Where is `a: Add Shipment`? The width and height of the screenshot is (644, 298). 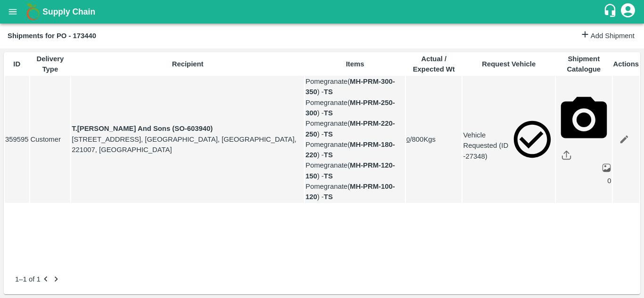 a: Add Shipment is located at coordinates (607, 36).